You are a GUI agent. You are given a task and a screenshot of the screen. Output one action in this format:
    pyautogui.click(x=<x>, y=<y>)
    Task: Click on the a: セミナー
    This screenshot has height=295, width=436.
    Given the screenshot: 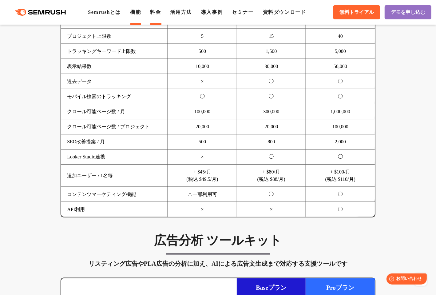 What is the action you would take?
    pyautogui.click(x=242, y=12)
    